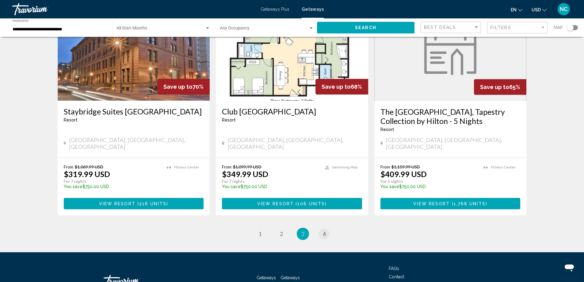 The width and height of the screenshot is (584, 282). I want to click on div: 65%, so click(500, 87).